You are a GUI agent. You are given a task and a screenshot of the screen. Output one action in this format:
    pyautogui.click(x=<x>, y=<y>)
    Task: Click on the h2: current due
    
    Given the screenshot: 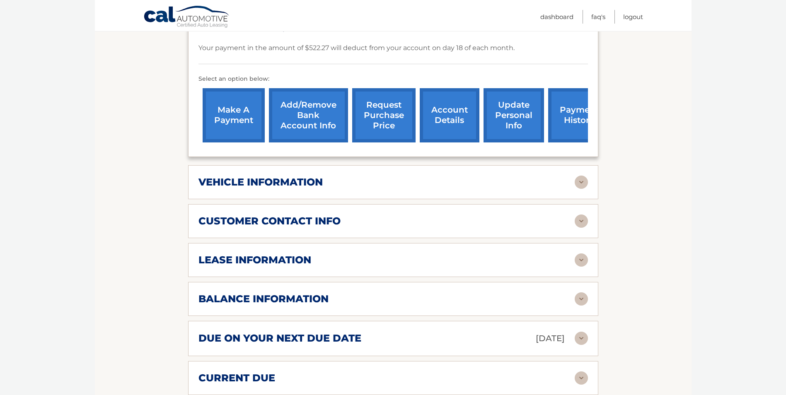 What is the action you would take?
    pyautogui.click(x=237, y=378)
    